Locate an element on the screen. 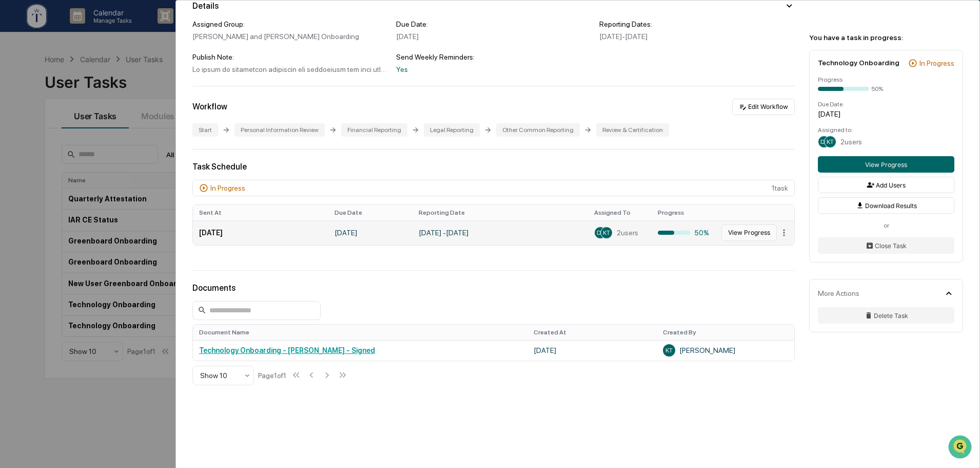 This screenshot has width=980, height=468. th: Document Name is located at coordinates (361, 332).